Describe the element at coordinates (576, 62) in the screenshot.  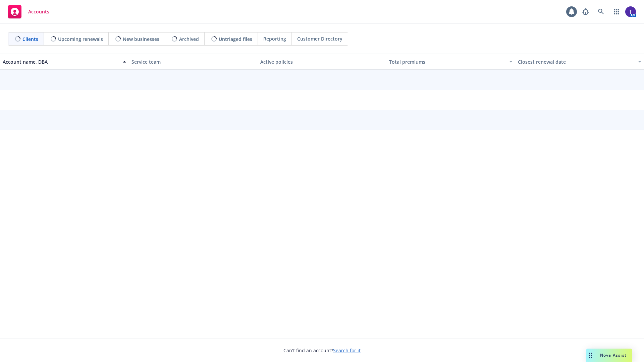
I see `div: Closest renewal date` at that location.